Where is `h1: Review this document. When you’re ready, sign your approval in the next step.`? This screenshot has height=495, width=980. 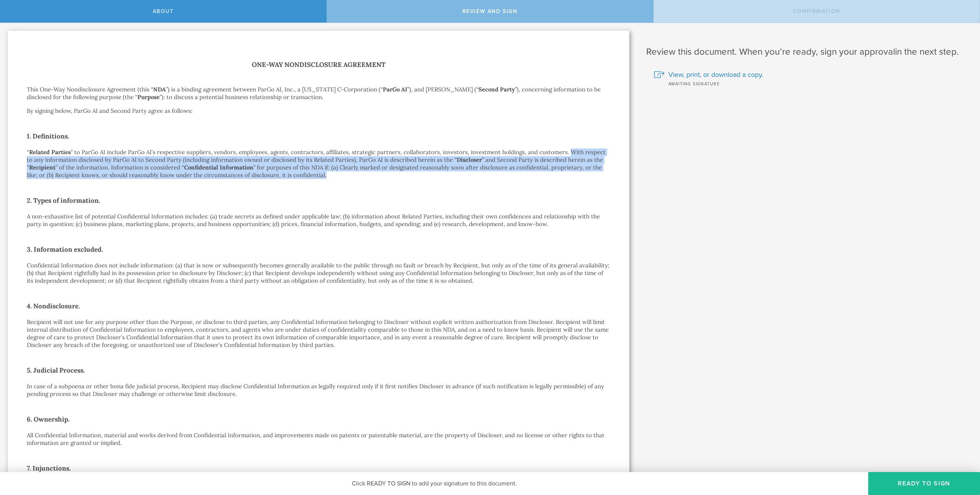 h1: Review this document. When you’re ready, sign your approval in the next step. is located at coordinates (807, 52).